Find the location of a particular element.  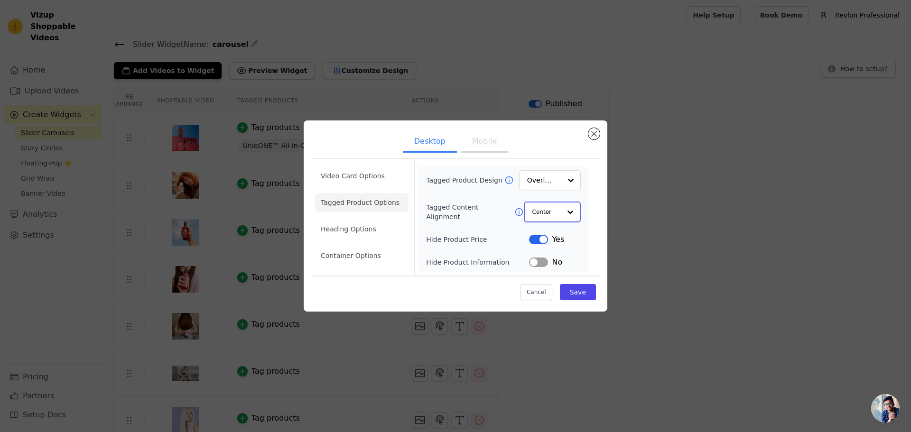

label: Tagged Content Alignment is located at coordinates (470, 212).